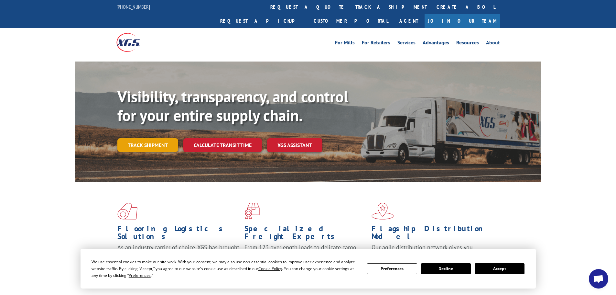  Describe the element at coordinates (226, 268) in the screenshot. I see `div: We use essential cookies to make our site work. With your consent, we may also use non-essential ...` at that location.